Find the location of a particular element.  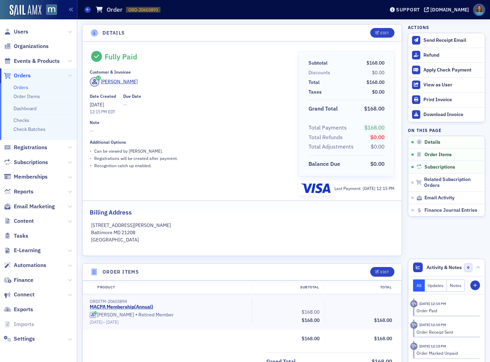

a: MACPA Membership(Annual) is located at coordinates (122, 307).